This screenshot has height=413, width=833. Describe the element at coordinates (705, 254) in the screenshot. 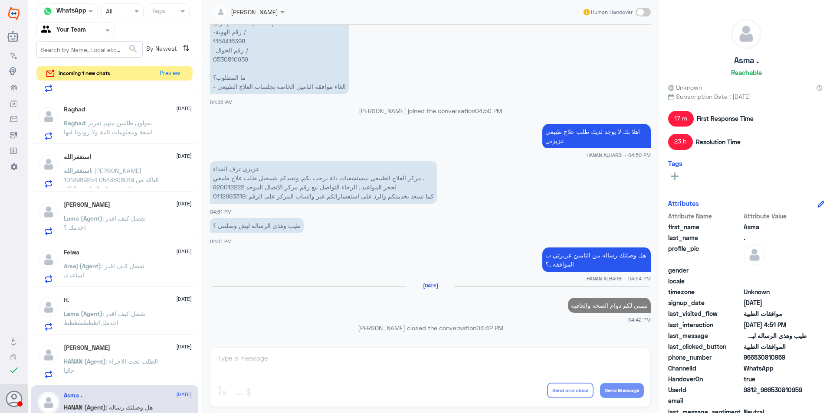

I see `span: profile_pic` at that location.